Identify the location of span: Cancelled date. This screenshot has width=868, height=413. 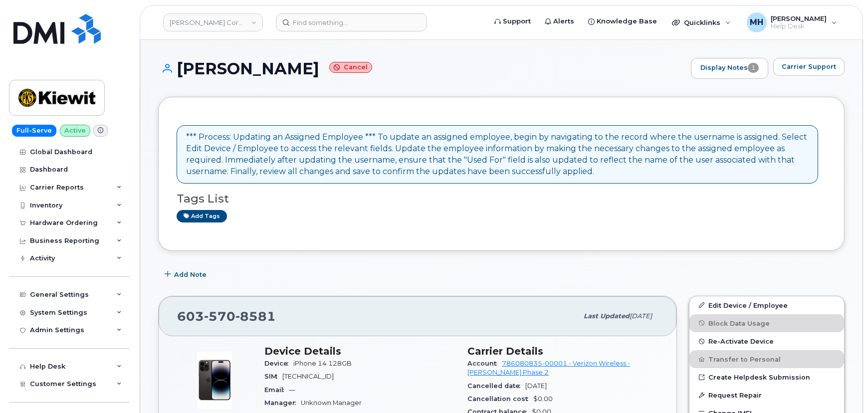
(496, 385).